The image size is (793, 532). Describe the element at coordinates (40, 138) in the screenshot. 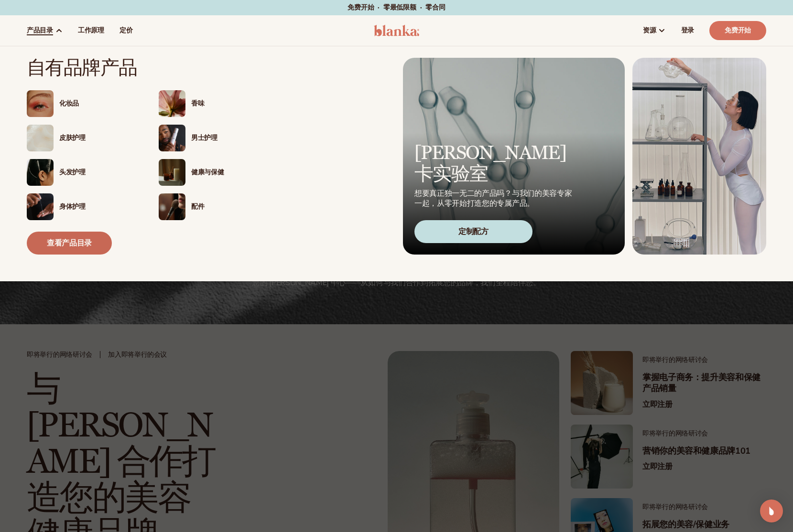

I see `img: 乳霜保湿霜样品。` at that location.